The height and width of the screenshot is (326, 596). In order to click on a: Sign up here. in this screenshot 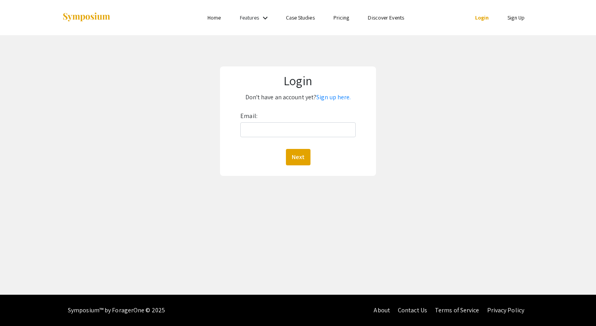, I will do `click(334, 97)`.